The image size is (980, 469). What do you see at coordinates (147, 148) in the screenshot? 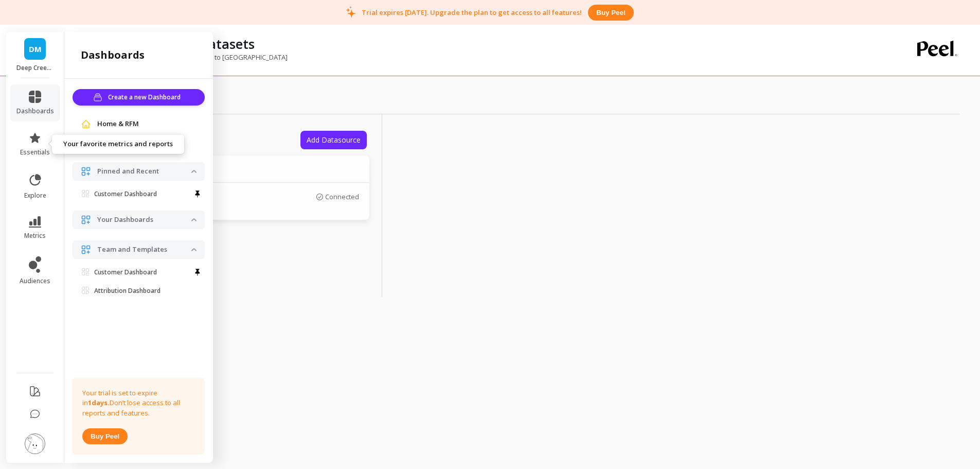
I see `a: View all dashboards` at bounding box center [147, 148].